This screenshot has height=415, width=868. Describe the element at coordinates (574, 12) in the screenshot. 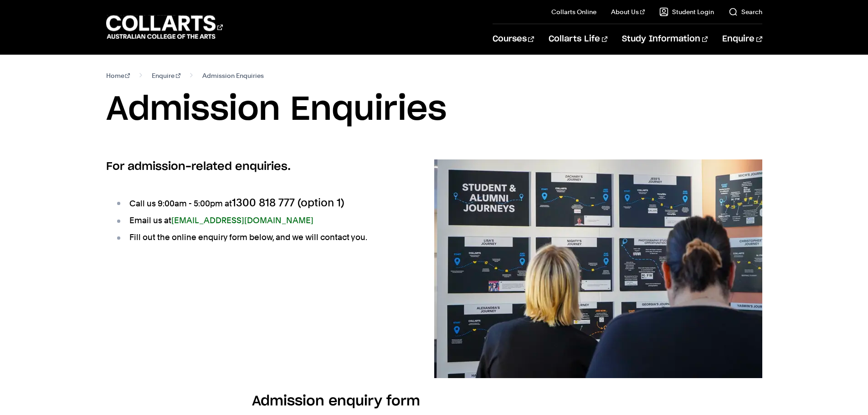

I see `a: Collarts Online` at that location.